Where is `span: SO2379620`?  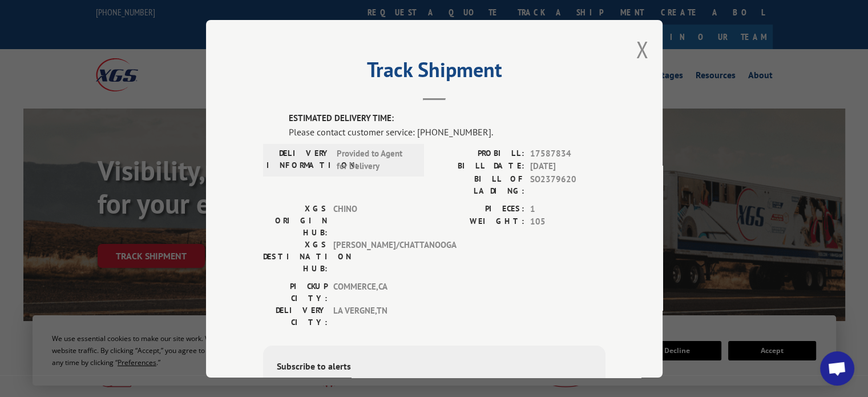 span: SO2379620 is located at coordinates (567, 184).